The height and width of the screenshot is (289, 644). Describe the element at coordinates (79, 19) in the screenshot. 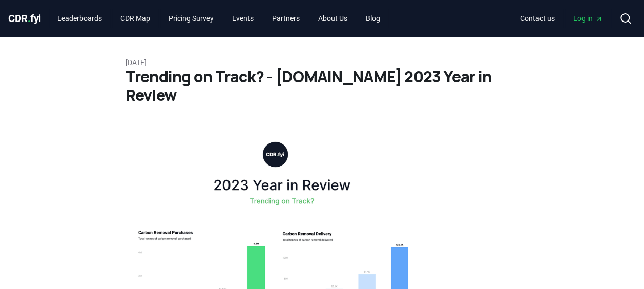

I see `a: Leaderboards` at that location.